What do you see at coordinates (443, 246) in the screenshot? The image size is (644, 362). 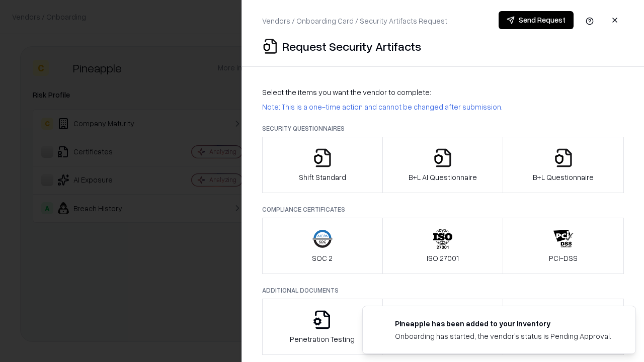 I see `button: ISO 27001` at bounding box center [443, 246].